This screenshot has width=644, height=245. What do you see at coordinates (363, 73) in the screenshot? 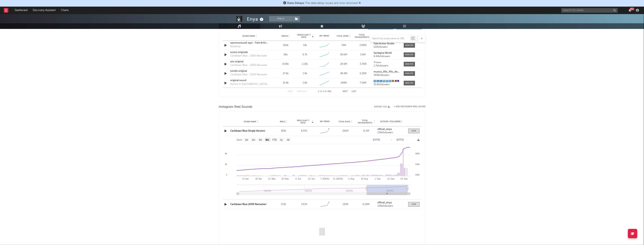
I see `div: 5.29M` at bounding box center [363, 73].